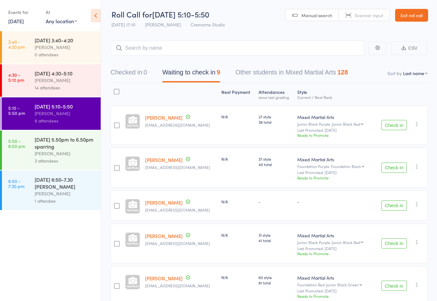 The image size is (437, 301). Describe the element at coordinates (16, 77) in the screenshot. I see `time: 4:30 - 5:10 pm` at that location.